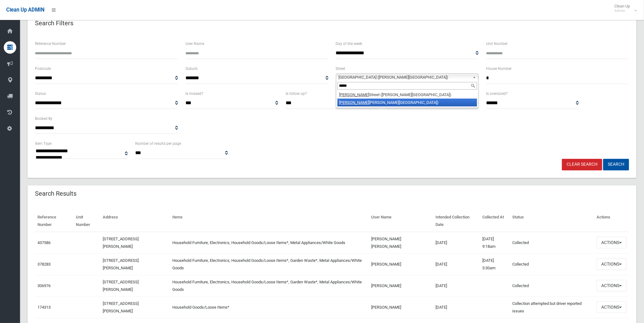 Image resolution: width=644 pixels, height=323 pixels. I want to click on label: Street, so click(341, 68).